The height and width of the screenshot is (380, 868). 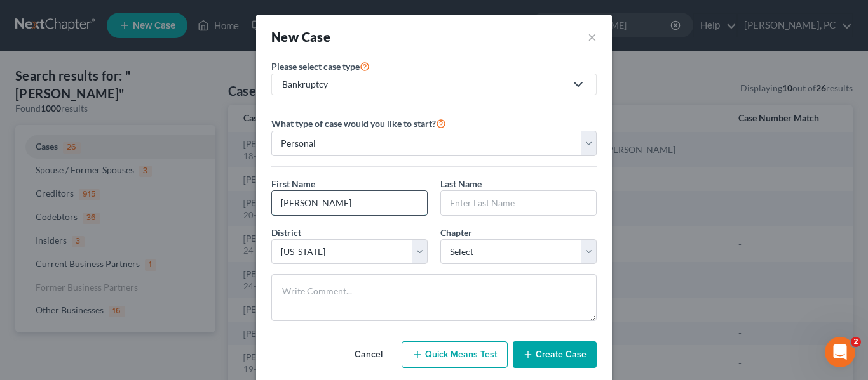 What do you see at coordinates (461, 184) in the screenshot?
I see `span: Last Name` at bounding box center [461, 184].